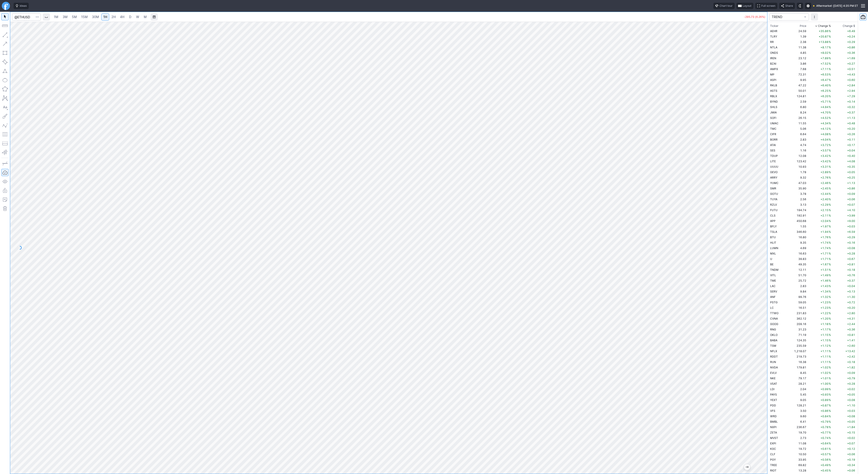  What do you see at coordinates (797, 129) in the screenshot?
I see `td: 5.06` at bounding box center [797, 129].